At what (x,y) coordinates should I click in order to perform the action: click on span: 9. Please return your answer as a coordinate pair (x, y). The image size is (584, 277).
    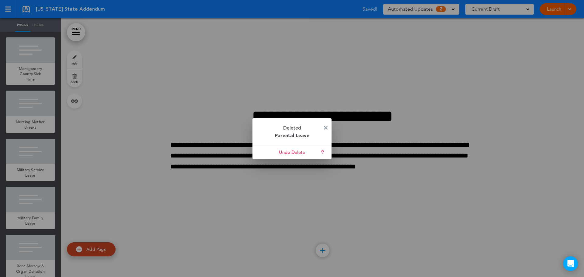
    Looking at the image, I should click on (323, 152).